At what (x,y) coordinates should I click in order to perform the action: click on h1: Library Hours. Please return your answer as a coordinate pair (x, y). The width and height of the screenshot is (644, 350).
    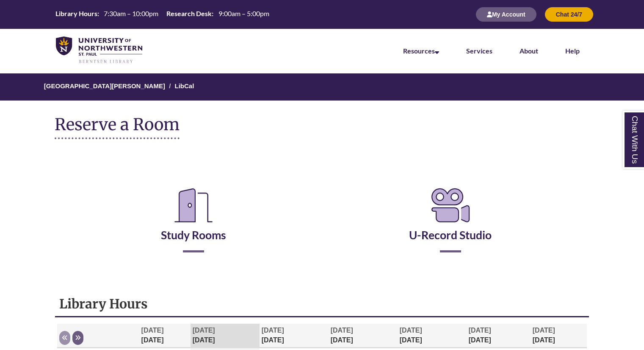
    Looking at the image, I should click on (322, 303).